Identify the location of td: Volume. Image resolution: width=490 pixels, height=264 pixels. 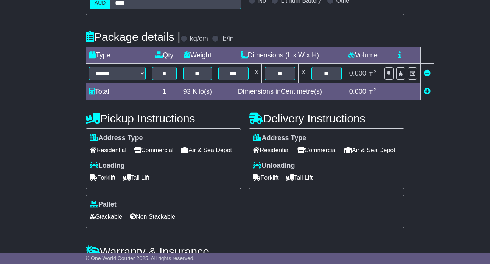
(362, 56).